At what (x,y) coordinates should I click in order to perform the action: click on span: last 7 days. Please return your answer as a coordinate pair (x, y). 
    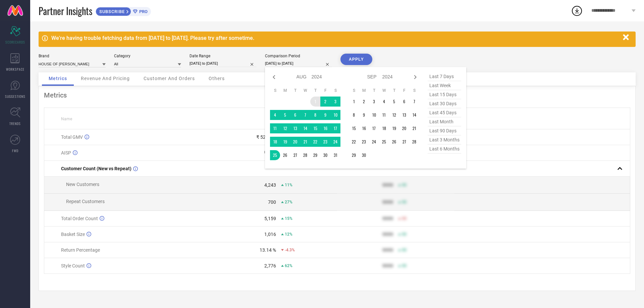
    Looking at the image, I should click on (444, 76).